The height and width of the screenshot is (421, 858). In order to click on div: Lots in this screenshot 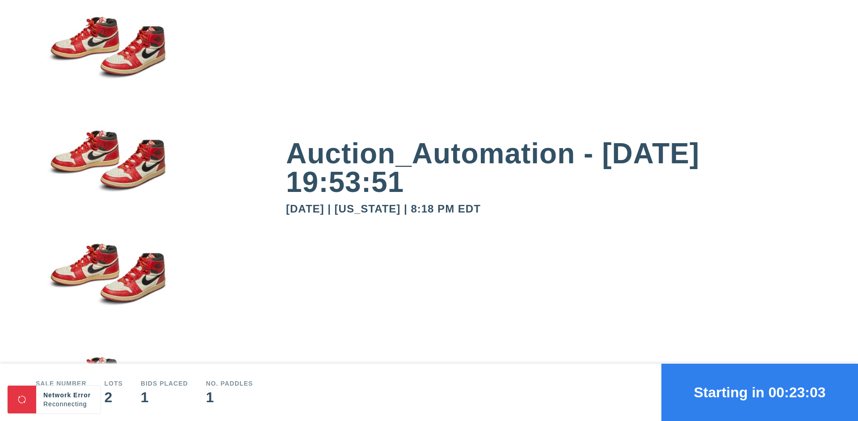, I will do `click(114, 383)`.